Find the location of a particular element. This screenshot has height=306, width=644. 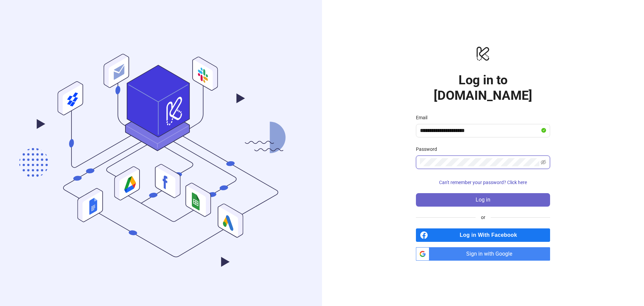

label: Email is located at coordinates (424, 118).